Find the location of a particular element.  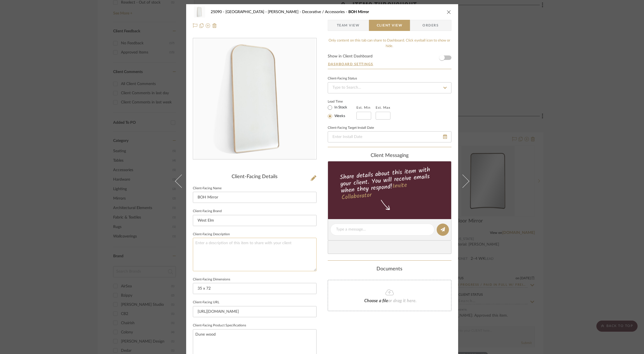

div: client Messaging is located at coordinates (389, 156).